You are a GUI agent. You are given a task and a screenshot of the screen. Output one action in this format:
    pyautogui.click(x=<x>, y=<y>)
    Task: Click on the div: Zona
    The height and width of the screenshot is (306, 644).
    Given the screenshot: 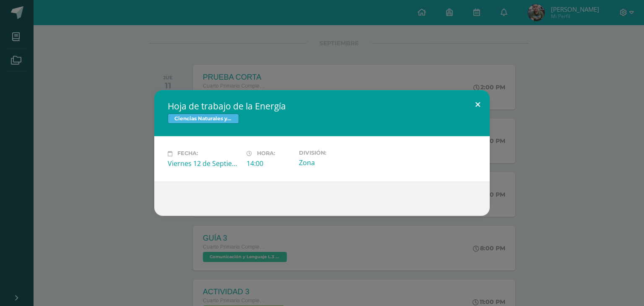 What is the action you would take?
    pyautogui.click(x=335, y=162)
    